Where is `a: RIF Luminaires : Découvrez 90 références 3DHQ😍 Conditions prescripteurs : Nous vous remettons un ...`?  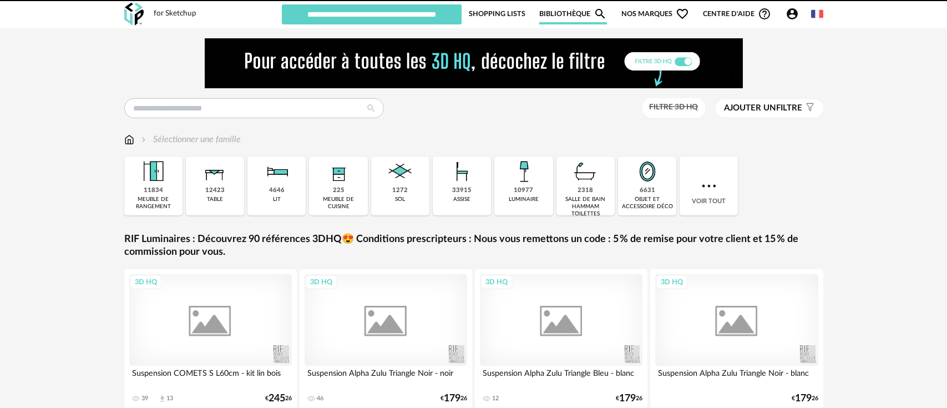 a: RIF Luminaires : Découvrez 90 références 3DHQ😍 Conditions prescripteurs : Nous vous remettons un ... is located at coordinates (474, 246).